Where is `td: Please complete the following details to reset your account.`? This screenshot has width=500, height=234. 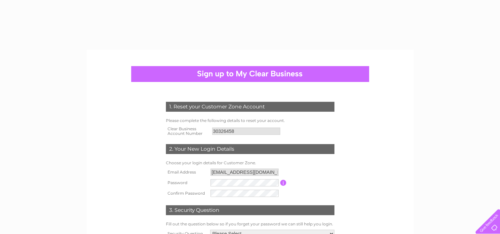
td: Please complete the following details to reset your account. is located at coordinates (250, 121).